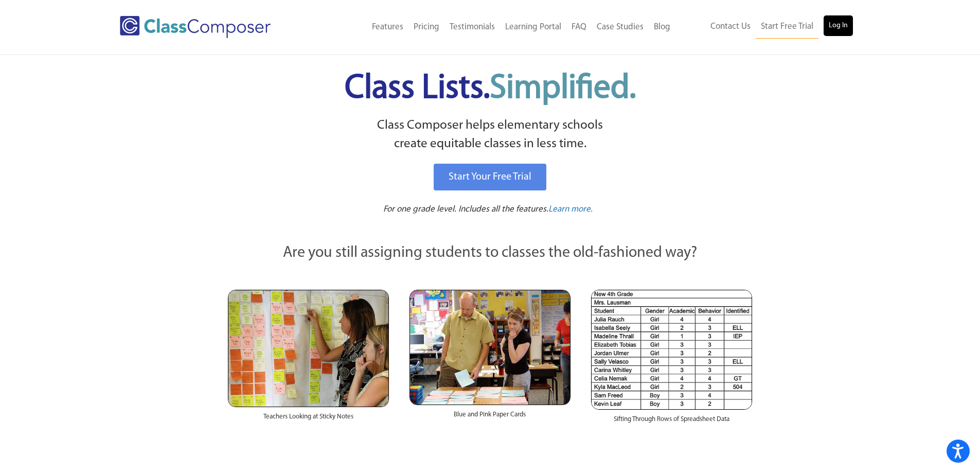  What do you see at coordinates (571, 209) in the screenshot?
I see `a: Learn more.` at bounding box center [571, 209].